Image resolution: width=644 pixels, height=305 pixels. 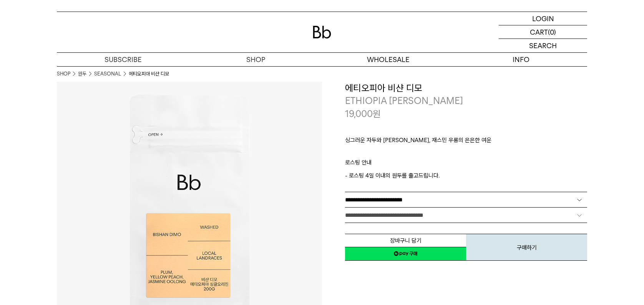 What do you see at coordinates (363, 114) in the screenshot?
I see `p: 19,000` at bounding box center [363, 114].